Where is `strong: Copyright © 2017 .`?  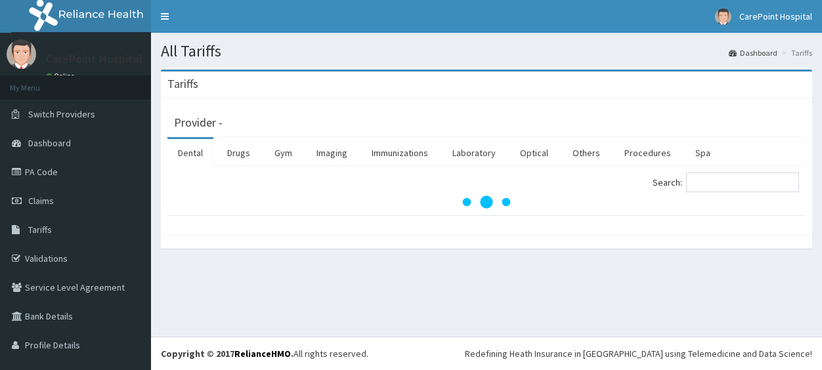
strong: Copyright © 2017 . is located at coordinates (227, 354).